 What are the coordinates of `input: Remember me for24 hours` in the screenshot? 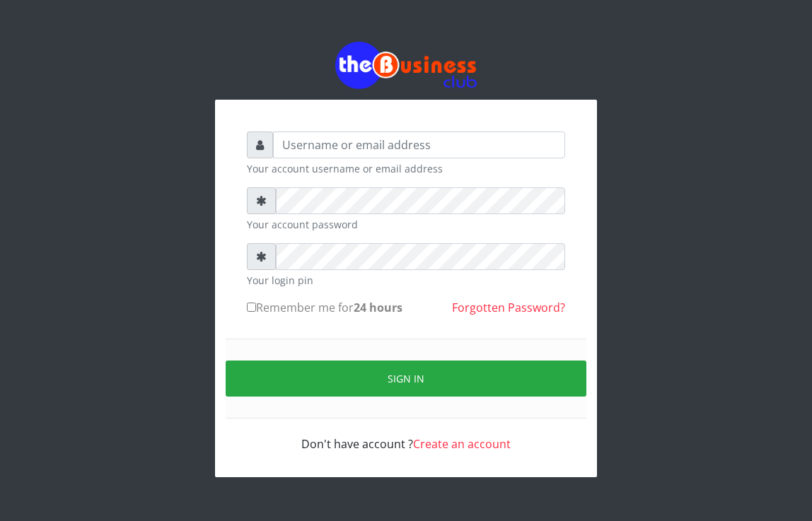 It's located at (251, 307).